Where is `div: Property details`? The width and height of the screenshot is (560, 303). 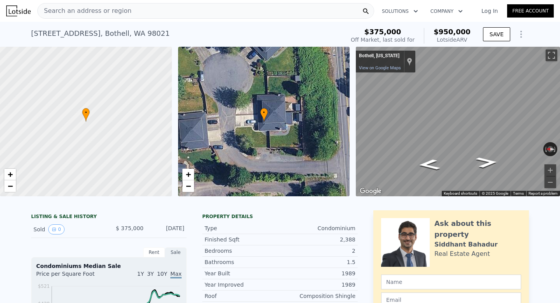 div: Property details is located at coordinates (280, 216).